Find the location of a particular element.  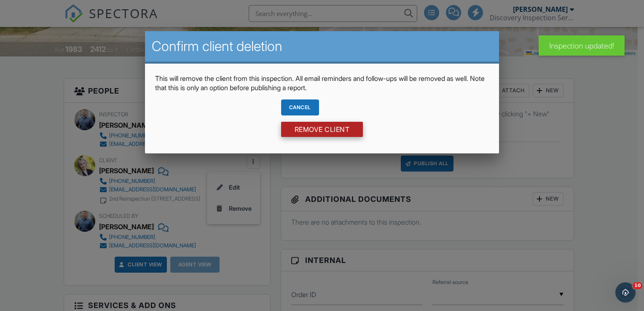

div: Inspection updated! is located at coordinates (582, 46).